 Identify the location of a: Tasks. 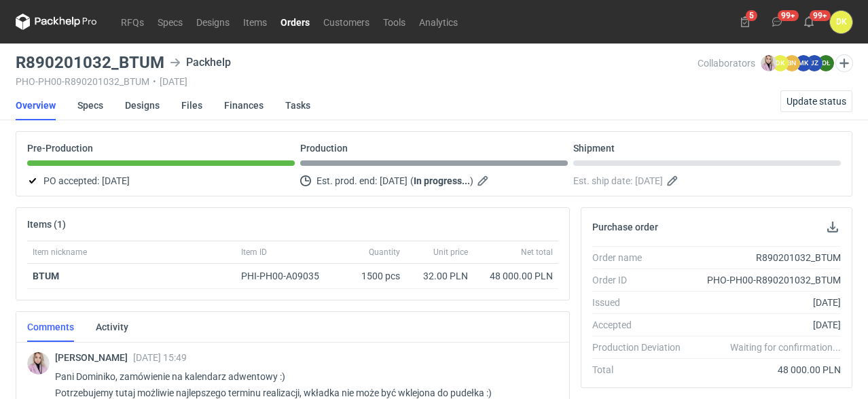
(298, 105).